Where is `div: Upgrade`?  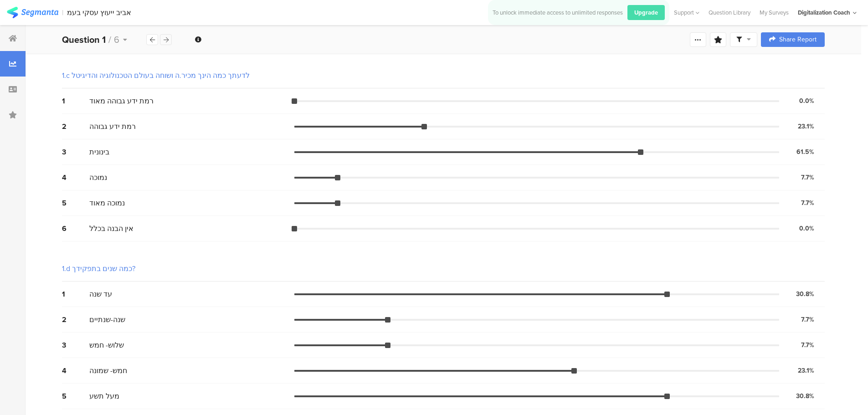 div: Upgrade is located at coordinates (646, 12).